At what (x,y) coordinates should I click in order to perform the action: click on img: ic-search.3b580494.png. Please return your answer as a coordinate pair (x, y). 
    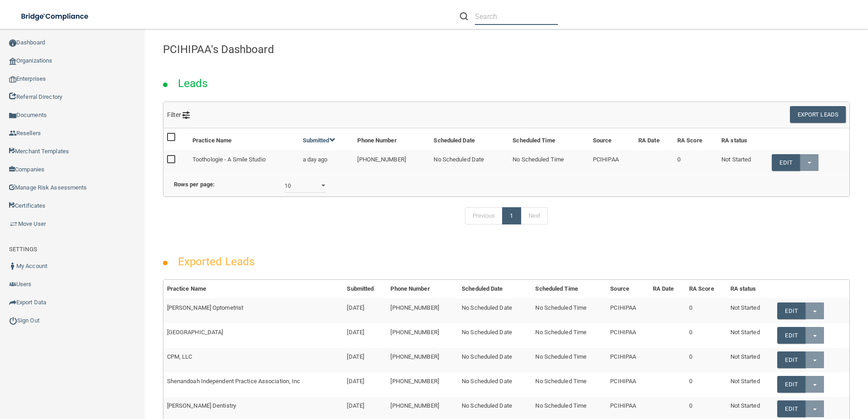
    Looking at the image, I should click on (465, 16).